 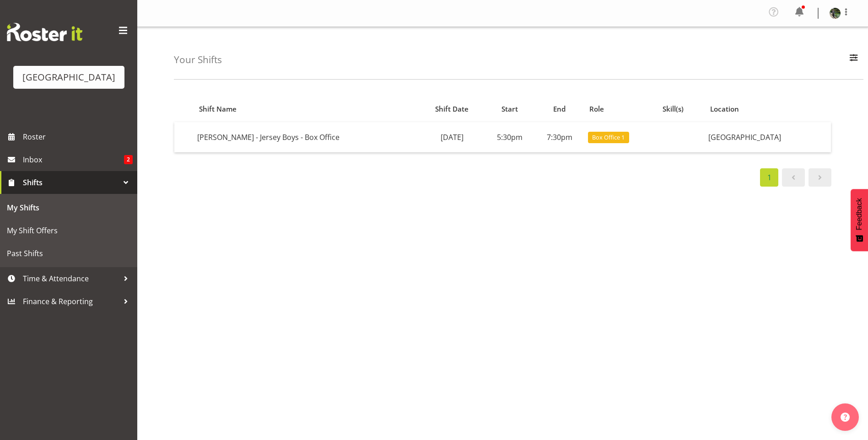 What do you see at coordinates (73, 159) in the screenshot?
I see `span: Inbox` at bounding box center [73, 159].